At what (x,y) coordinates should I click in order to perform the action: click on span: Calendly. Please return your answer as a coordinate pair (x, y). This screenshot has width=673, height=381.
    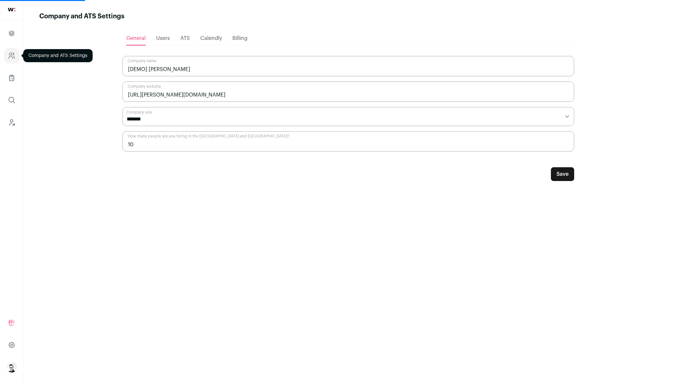
    Looking at the image, I should click on (211, 38).